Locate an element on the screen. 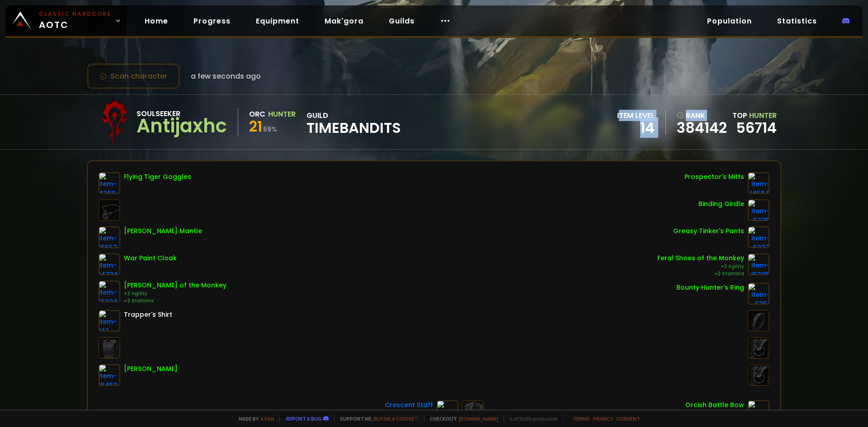 The width and height of the screenshot is (868, 427). div: +2 Stamina is located at coordinates (701, 274).